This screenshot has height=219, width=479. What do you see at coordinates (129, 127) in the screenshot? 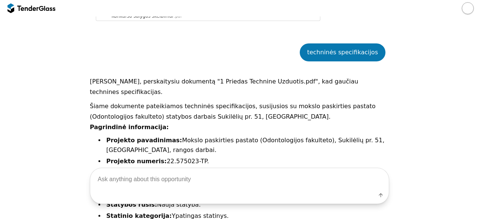
I see `strong: Pagrindinė informacija:` at bounding box center [129, 127].